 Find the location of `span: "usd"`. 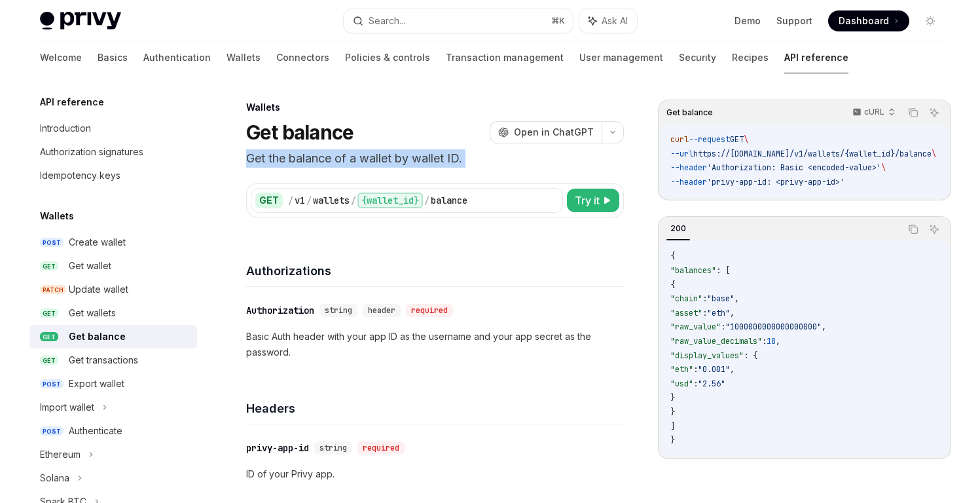

span: "usd" is located at coordinates (681, 384).